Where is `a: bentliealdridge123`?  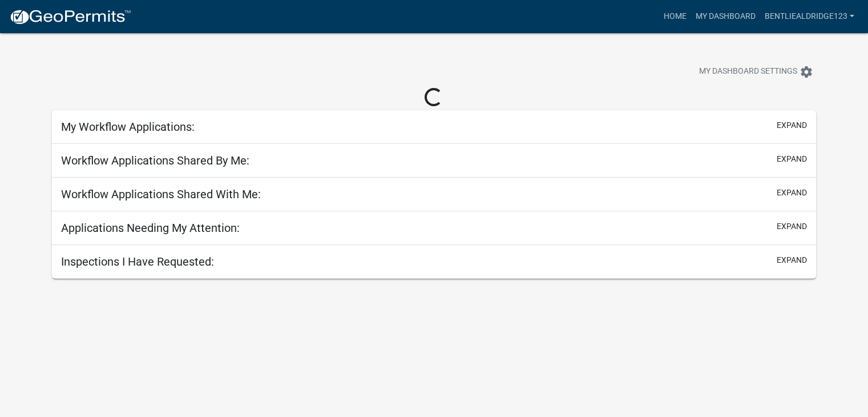 a: bentliealdridge123 is located at coordinates (809, 17).